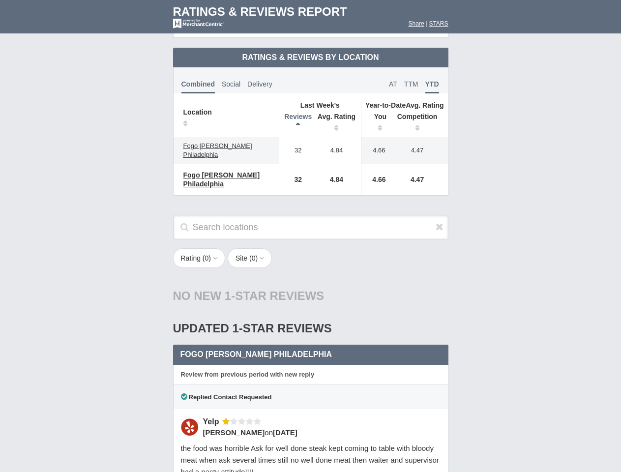 Image resolution: width=621 pixels, height=472 pixels. I want to click on span: YTD, so click(432, 87).